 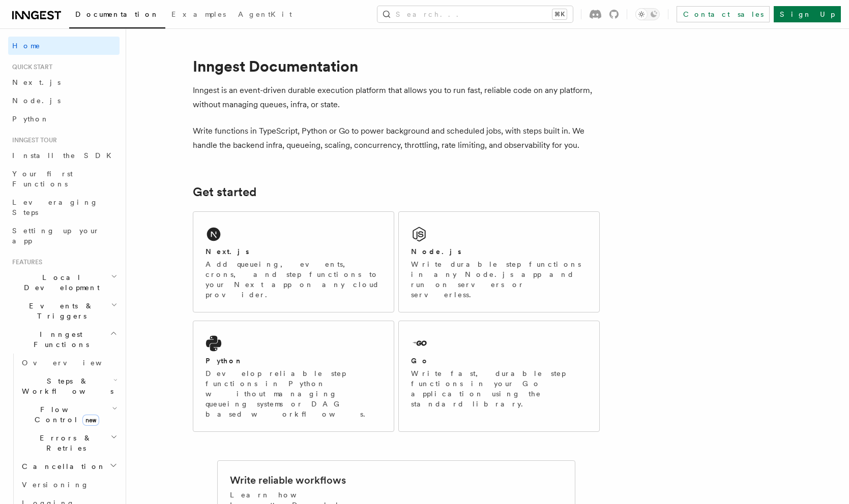 I want to click on p: Write durable step functions in any Node.js app and run on servers or serverless., so click(x=499, y=279).